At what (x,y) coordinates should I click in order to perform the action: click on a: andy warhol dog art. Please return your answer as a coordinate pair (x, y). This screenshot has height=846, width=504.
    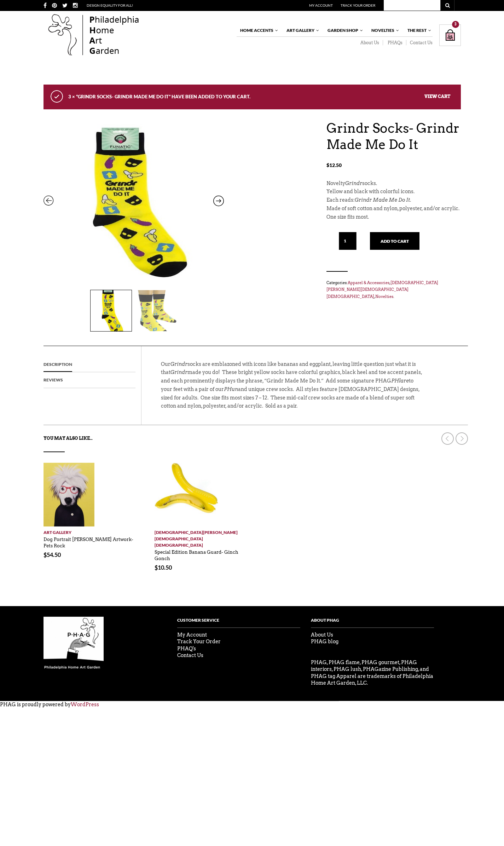
    Looking at the image, I should click on (69, 495).